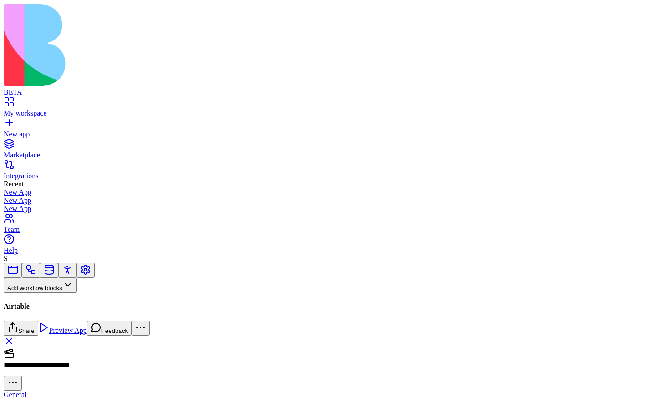  Describe the element at coordinates (109, 328) in the screenshot. I see `button: Feedback` at that location.